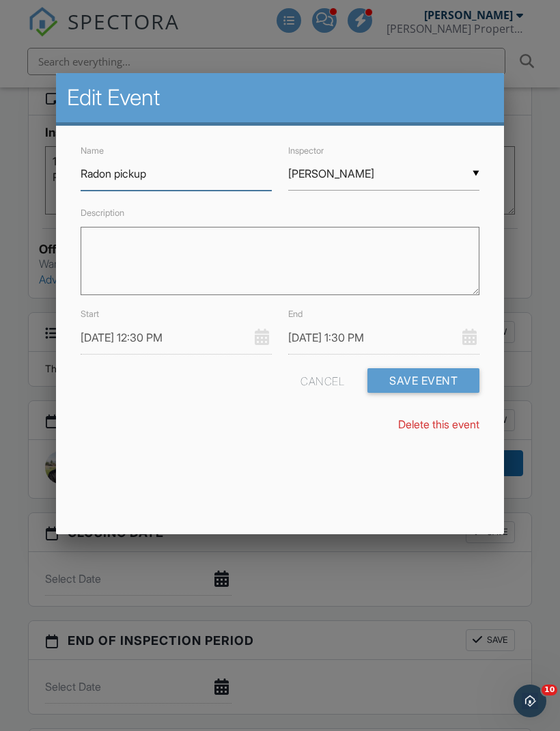 This screenshot has height=731, width=560. What do you see at coordinates (92, 150) in the screenshot?
I see `label: Name` at bounding box center [92, 150].